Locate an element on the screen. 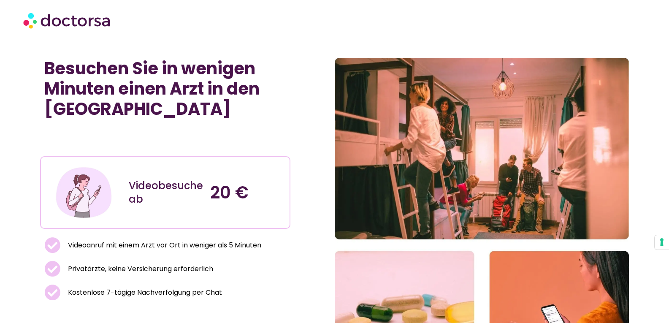 This screenshot has width=669, height=323. font: Videoanruf mit einem Arzt vor Ort in weniger als 5 Minuten is located at coordinates (165, 245).